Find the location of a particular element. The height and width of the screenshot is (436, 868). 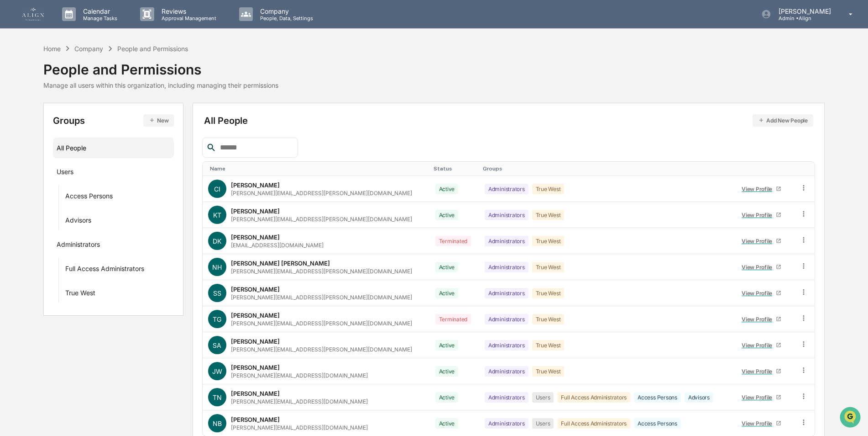

button: New is located at coordinates (158, 120).